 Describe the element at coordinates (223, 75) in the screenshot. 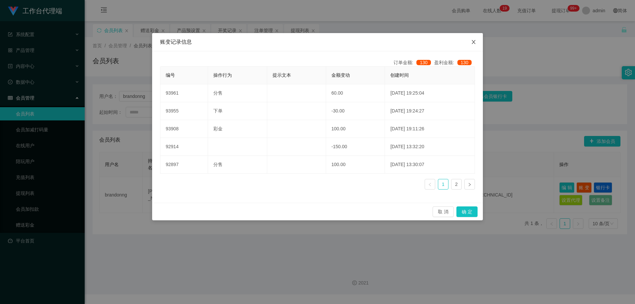

I see `span: 操作行为` at that location.